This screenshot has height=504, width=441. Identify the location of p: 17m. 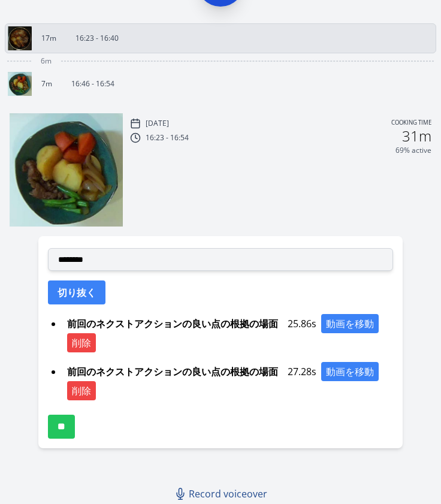
(49, 38).